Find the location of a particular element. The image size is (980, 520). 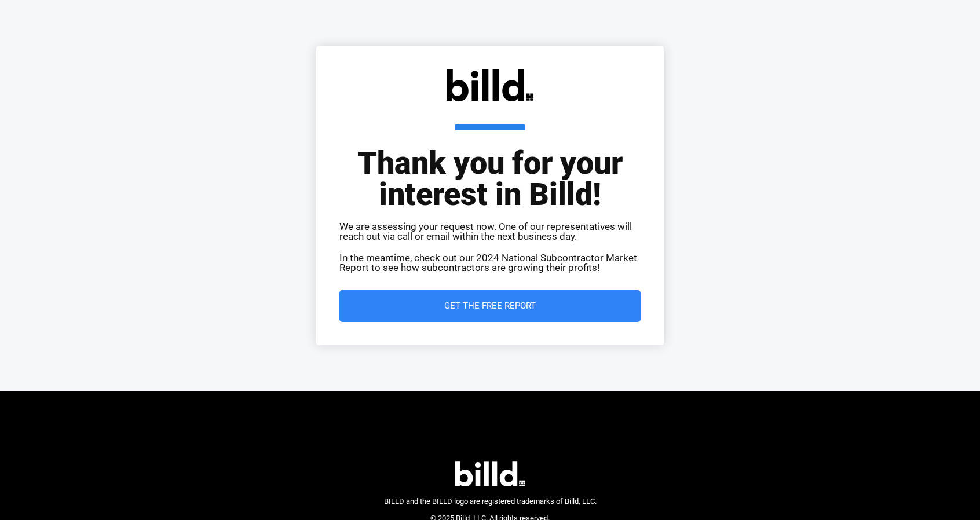

a: Get the Free Report is located at coordinates (490, 306).